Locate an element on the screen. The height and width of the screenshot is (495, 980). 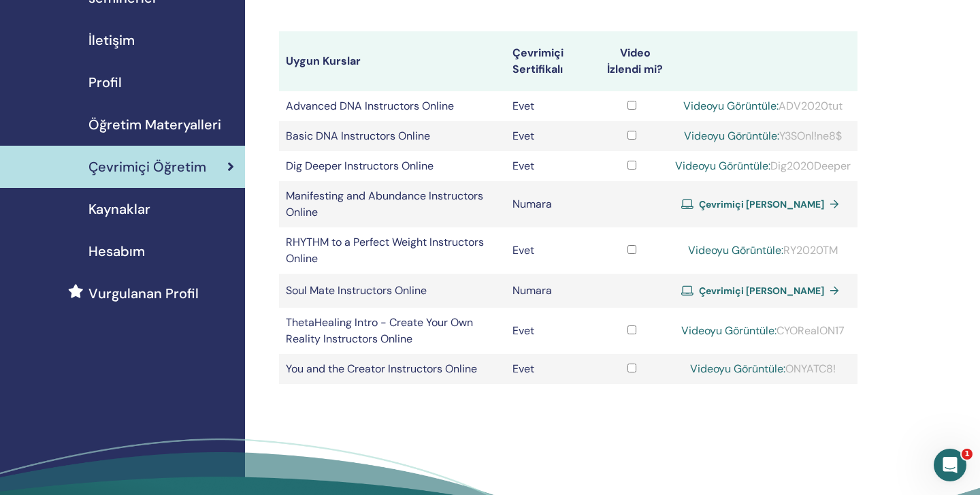
td: Dig Deeper Instructors Online is located at coordinates (392, 166).